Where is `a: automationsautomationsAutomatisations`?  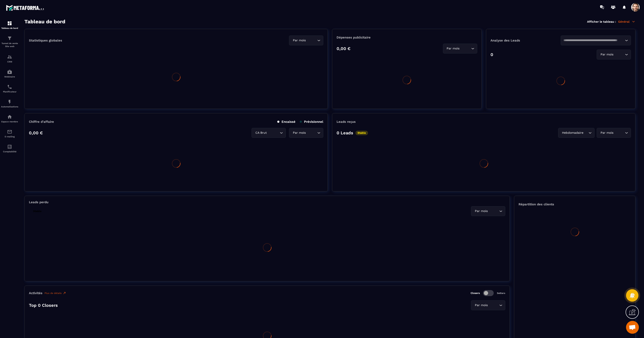 a: automationsautomationsAutomatisations is located at coordinates (10, 103).